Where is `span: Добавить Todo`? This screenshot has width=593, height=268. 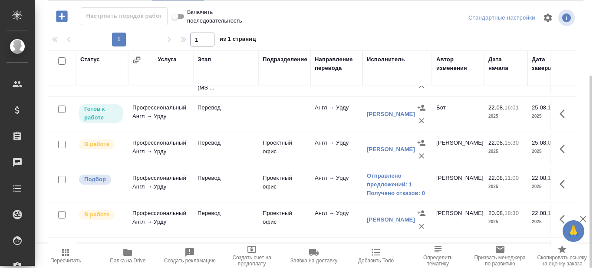 span: Добавить Todo is located at coordinates (376, 261).